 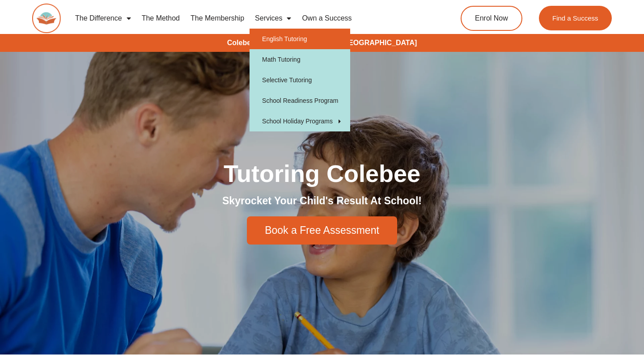 What do you see at coordinates (322, 173) in the screenshot?
I see `h1: Tutoring Colebee` at bounding box center [322, 173].